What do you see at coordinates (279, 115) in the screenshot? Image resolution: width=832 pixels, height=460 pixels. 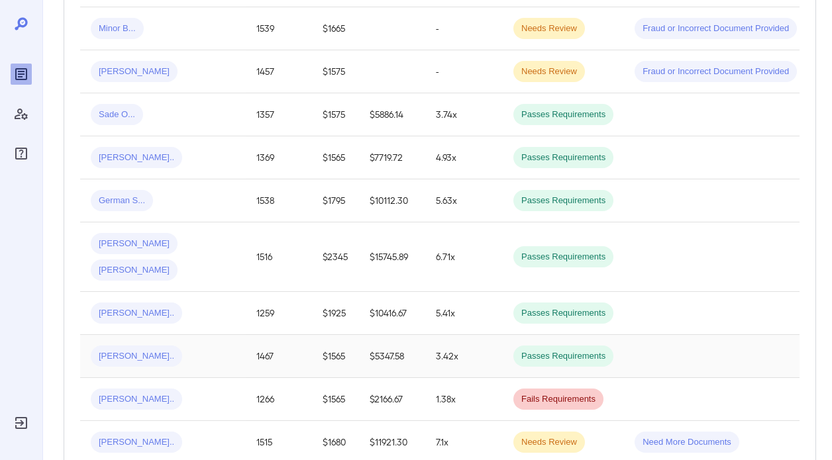 I see `td: 1357` at bounding box center [279, 115].